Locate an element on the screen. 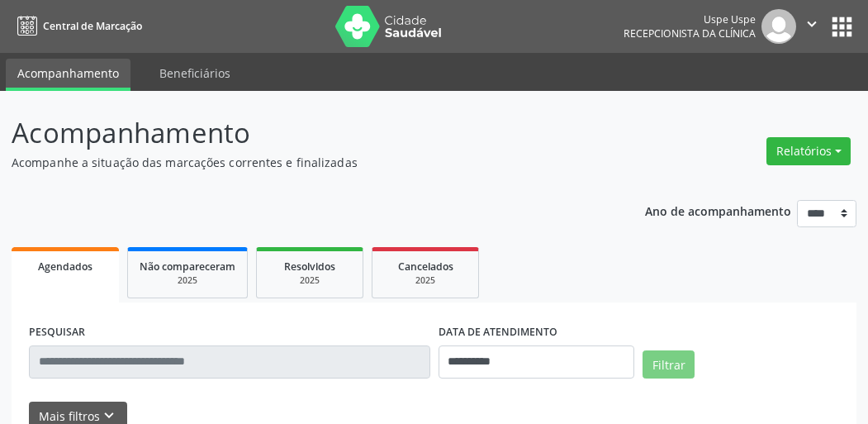  span: Cancelados is located at coordinates (426, 266).